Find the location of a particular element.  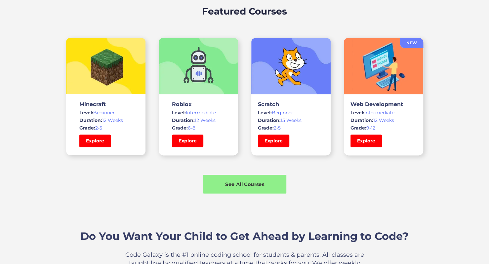

a: NEW is located at coordinates (412, 43).